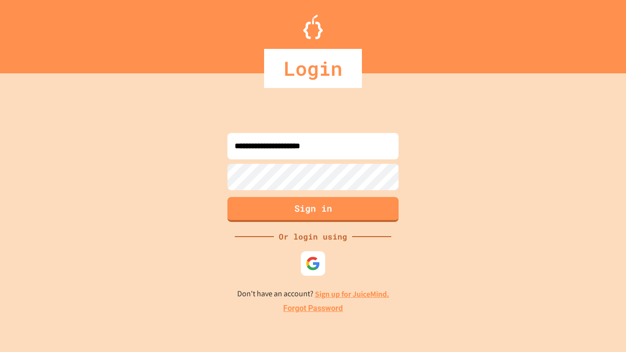 The height and width of the screenshot is (352, 626). What do you see at coordinates (313, 264) in the screenshot?
I see `img: google-icon.svg` at bounding box center [313, 264].